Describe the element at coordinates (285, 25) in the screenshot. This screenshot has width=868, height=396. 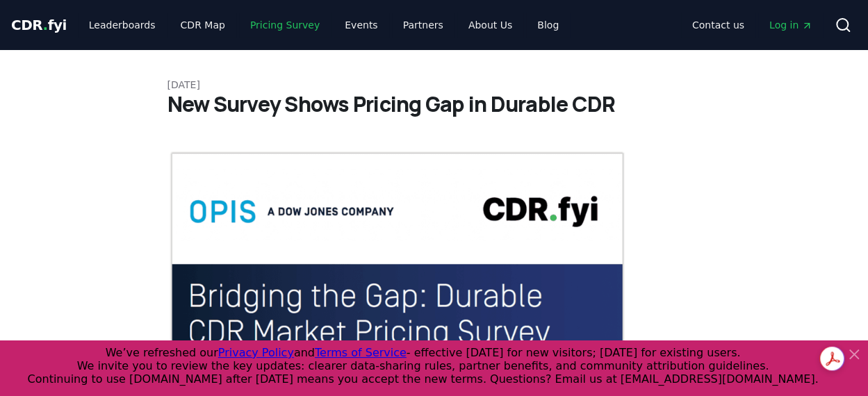
I see `a: Pricing Survey` at that location.